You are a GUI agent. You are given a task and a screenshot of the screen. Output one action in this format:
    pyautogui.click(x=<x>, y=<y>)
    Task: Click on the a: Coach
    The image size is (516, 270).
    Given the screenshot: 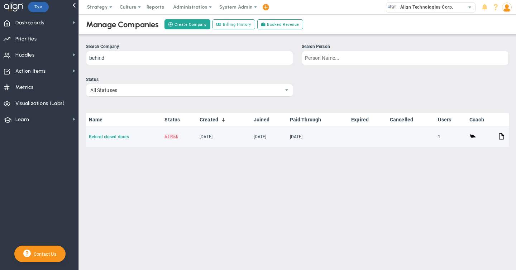 What is the action you would take?
    pyautogui.click(x=481, y=120)
    